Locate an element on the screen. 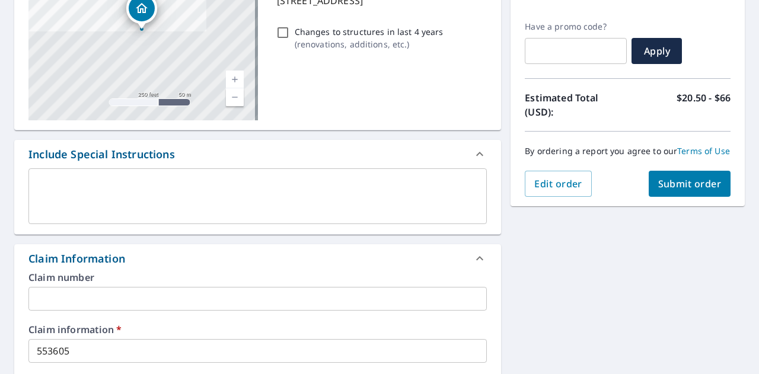 The width and height of the screenshot is (759, 374). button: Apply is located at coordinates (656, 51).